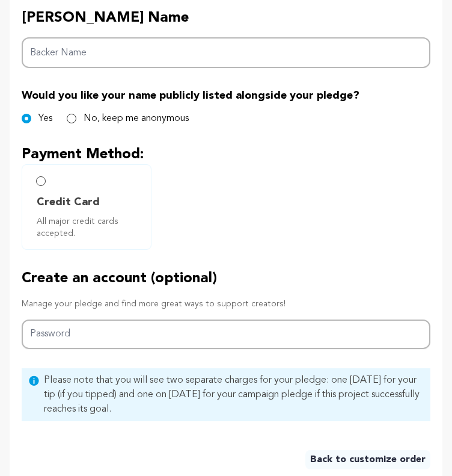 The image size is (452, 476). What do you see at coordinates (226, 52) in the screenshot?
I see `input: Backer Name` at bounding box center [226, 52].